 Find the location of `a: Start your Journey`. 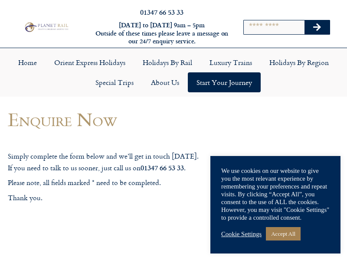

a: Start your Journey is located at coordinates (224, 82).